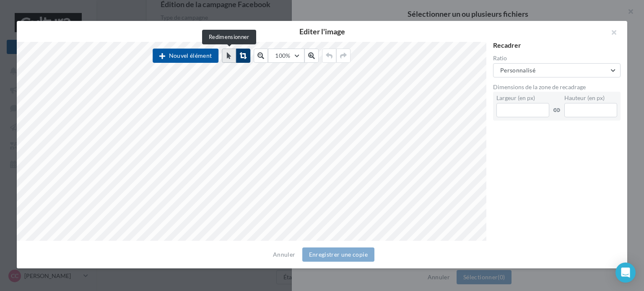 The image size is (644, 291). What do you see at coordinates (339, 255) in the screenshot?
I see `button: Enregistrer une copie` at bounding box center [339, 255].